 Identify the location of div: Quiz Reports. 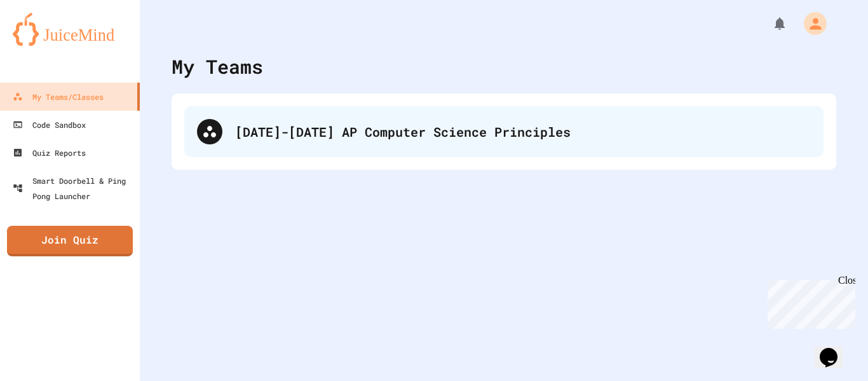
(49, 153).